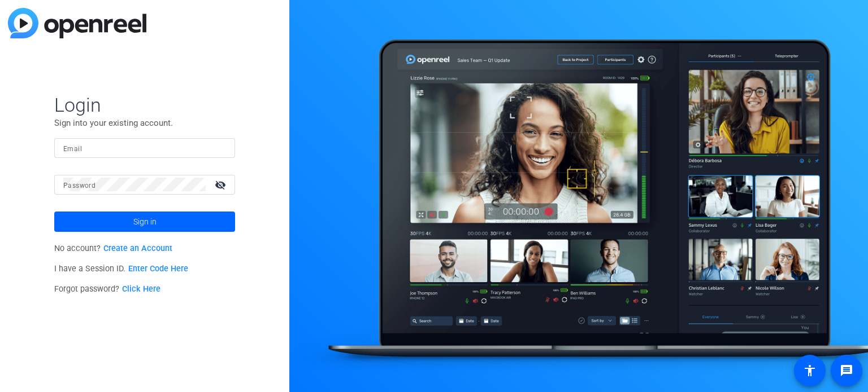 The height and width of the screenshot is (392, 868). Describe the element at coordinates (144, 123) in the screenshot. I see `p: Sign into your existing account.` at that location.